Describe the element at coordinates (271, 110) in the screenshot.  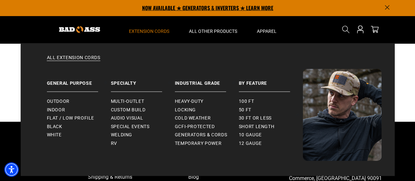
I see `a: 50 ft` at that location.